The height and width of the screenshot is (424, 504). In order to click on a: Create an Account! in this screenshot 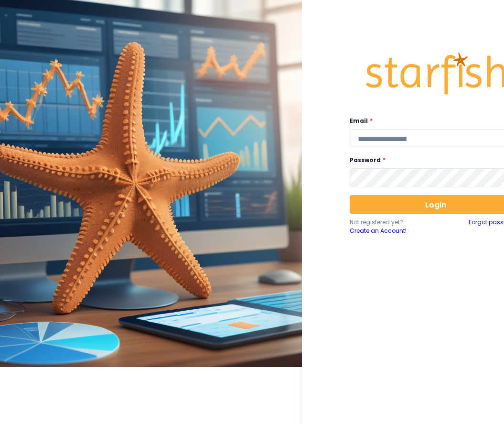, I will do `click(392, 231)`.